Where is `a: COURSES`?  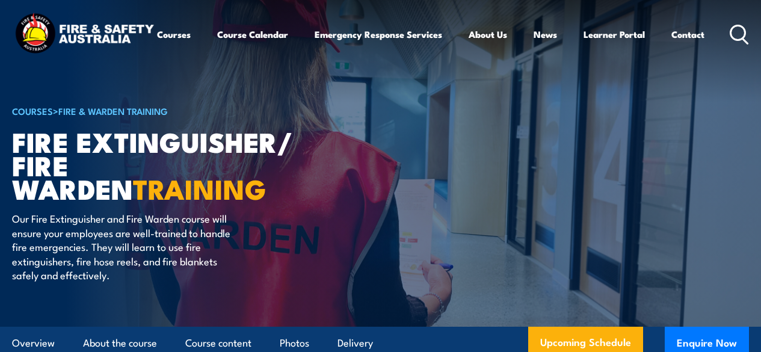 a: COURSES is located at coordinates (33, 111).